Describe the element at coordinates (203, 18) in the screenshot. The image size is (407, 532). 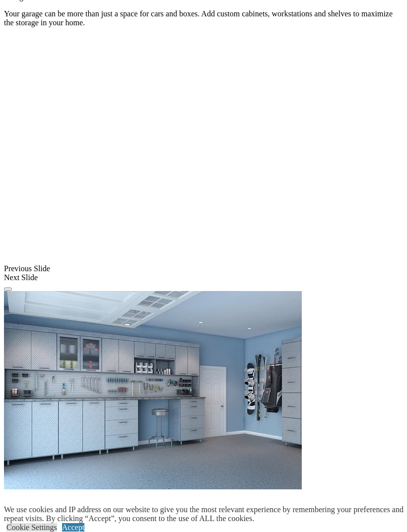
I see `p: Your garage can be more than just a space for cars and boxes. Add custom cabinets, workstations a...` at that location.